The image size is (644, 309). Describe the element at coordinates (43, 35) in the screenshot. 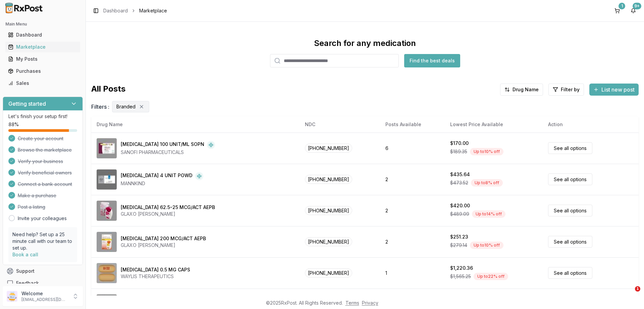

I see `button: Dashboard` at that location.